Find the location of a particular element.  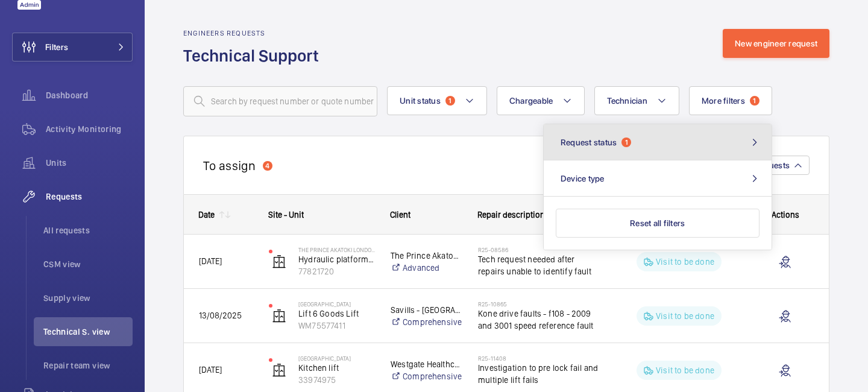

p: 33974975 is located at coordinates (336, 380).